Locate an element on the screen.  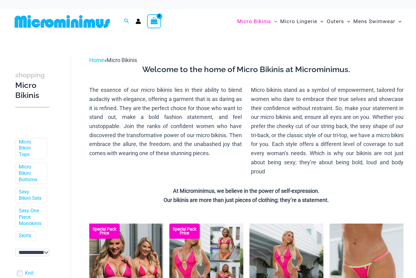
p: Micro bikinis stand as a symbol of empowerment, tailored for women who dare to embrace their true... is located at coordinates (327, 131).